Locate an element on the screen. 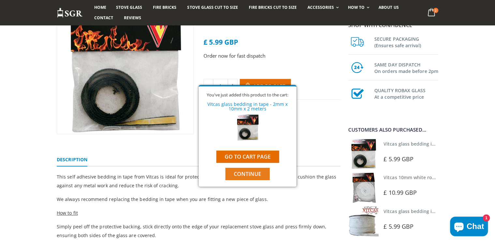 The height and width of the screenshot is (243, 495). span: Reviews is located at coordinates (132, 18).